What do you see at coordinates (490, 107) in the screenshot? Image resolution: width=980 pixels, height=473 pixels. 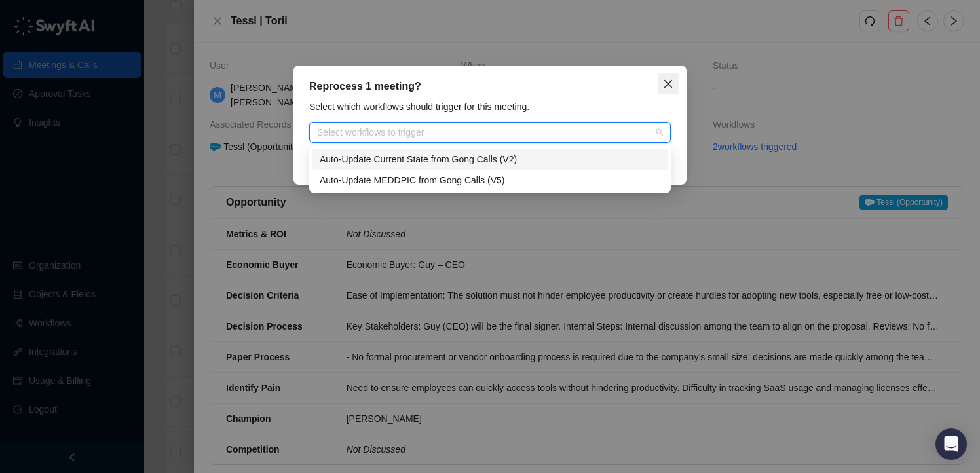 I see `div: Select which workflows should trigger for this meeting.` at bounding box center [490, 107].